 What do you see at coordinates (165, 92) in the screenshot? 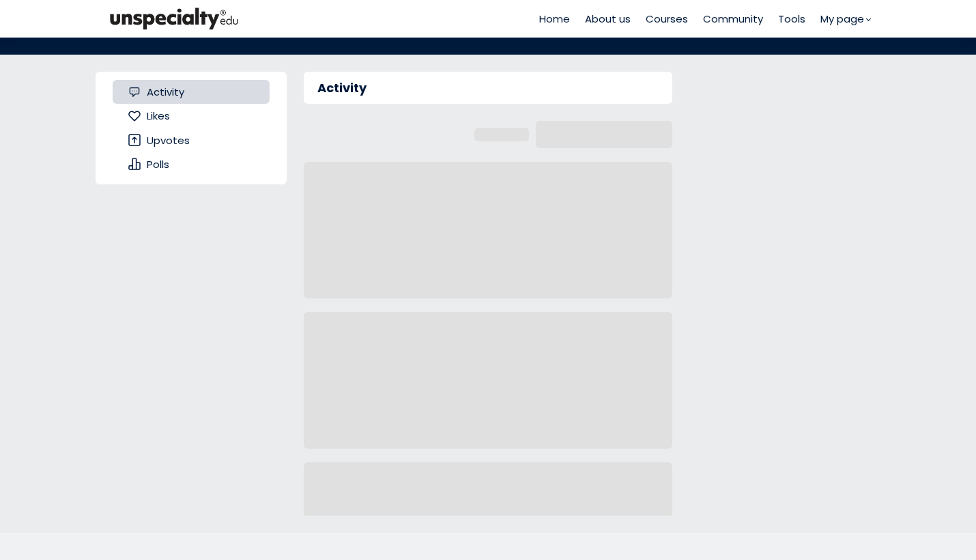
I see `span: Activity` at bounding box center [165, 92].